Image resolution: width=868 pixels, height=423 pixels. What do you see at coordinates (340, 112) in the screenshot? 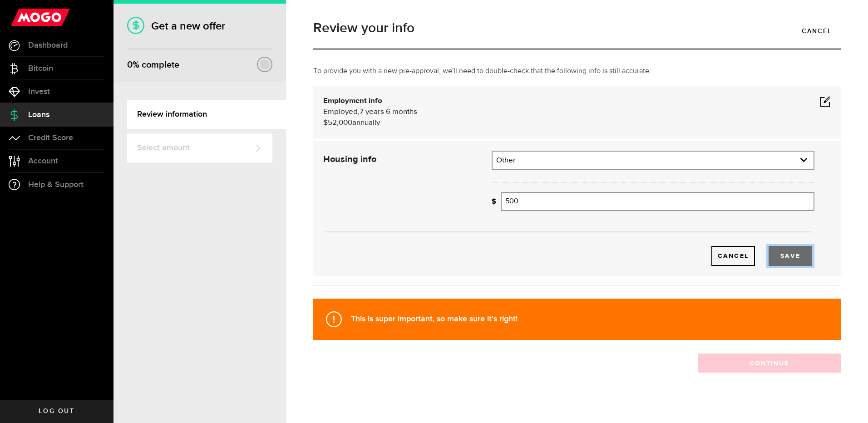
I see `span: Employed` at bounding box center [340, 112].